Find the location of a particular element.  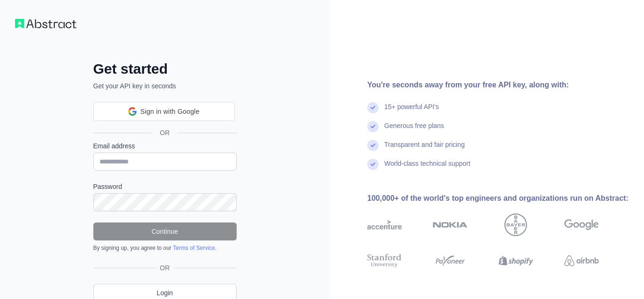

div: By signing up, you agree to our . is located at coordinates (165, 248).